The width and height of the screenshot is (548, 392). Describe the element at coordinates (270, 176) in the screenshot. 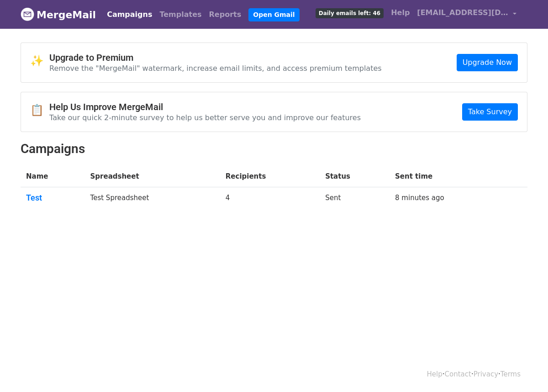

I see `th: Recipients` at that location.